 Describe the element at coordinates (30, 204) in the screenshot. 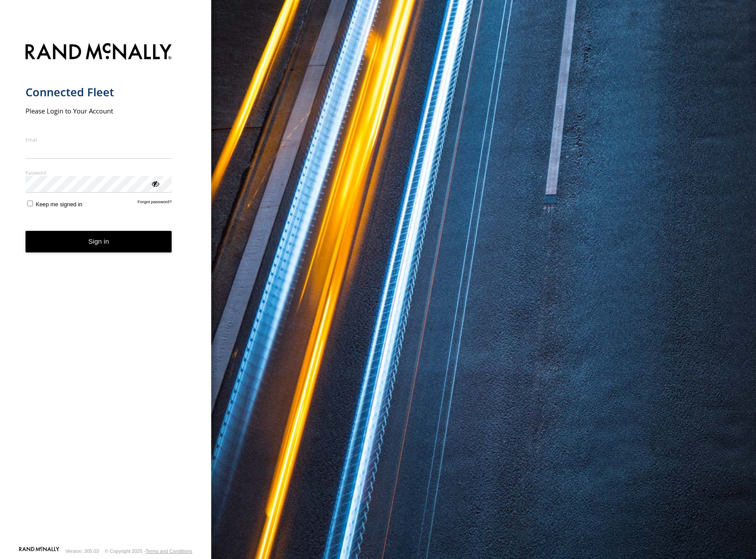

I see `input: Keep me signed in` at that location.